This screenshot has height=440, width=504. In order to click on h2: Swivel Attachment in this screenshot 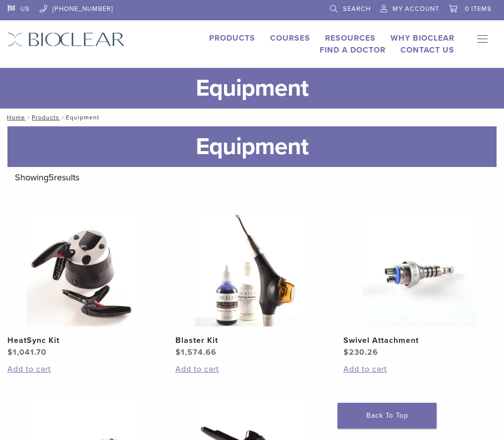, I will do `click(420, 341)`.